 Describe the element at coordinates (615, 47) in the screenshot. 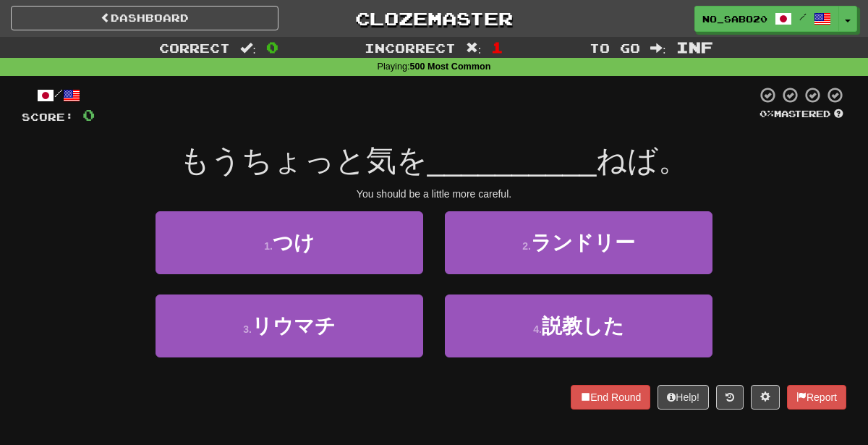

I see `span: To go` at that location.